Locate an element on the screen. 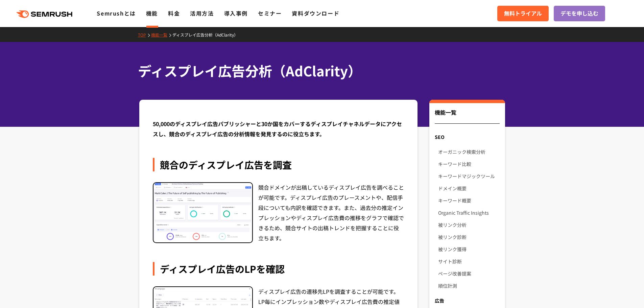  a: オーガニック検索分析 is located at coordinates (469, 152).